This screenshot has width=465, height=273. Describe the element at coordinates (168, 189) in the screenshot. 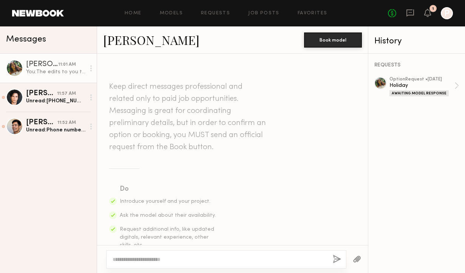

I see `div: Do` at that location.